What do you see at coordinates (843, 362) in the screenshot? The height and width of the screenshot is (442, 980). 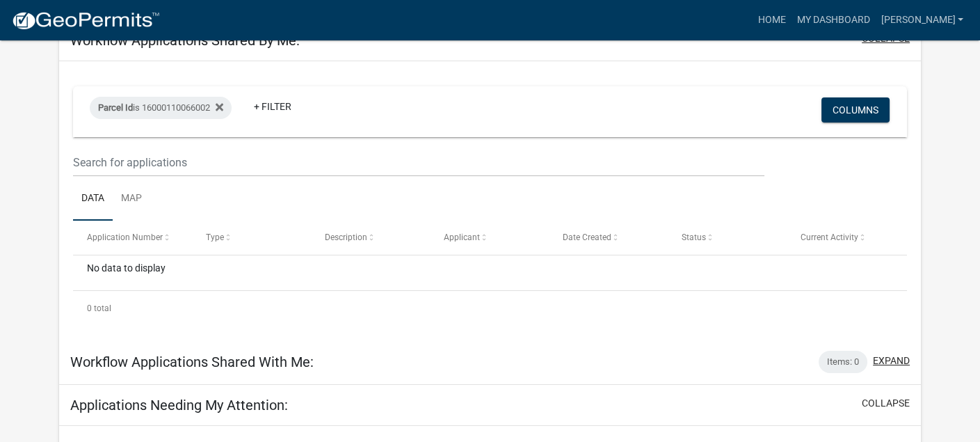 I see `div: Items: 0` at bounding box center [843, 362].